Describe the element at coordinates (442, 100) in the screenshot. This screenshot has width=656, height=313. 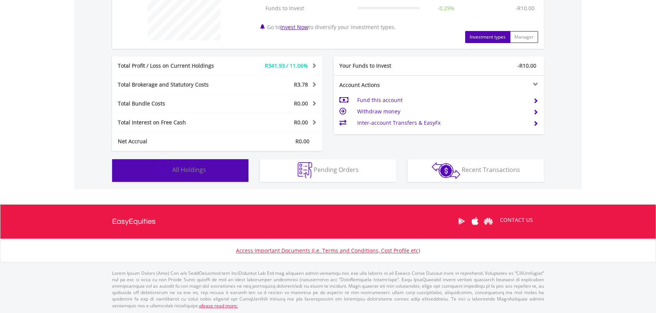
I see `td: Fund this account` at that location.